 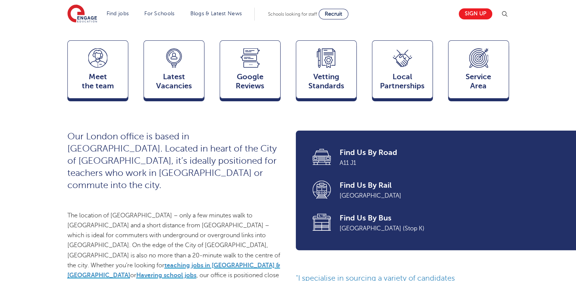 I want to click on a: Find jobs, so click(x=118, y=13).